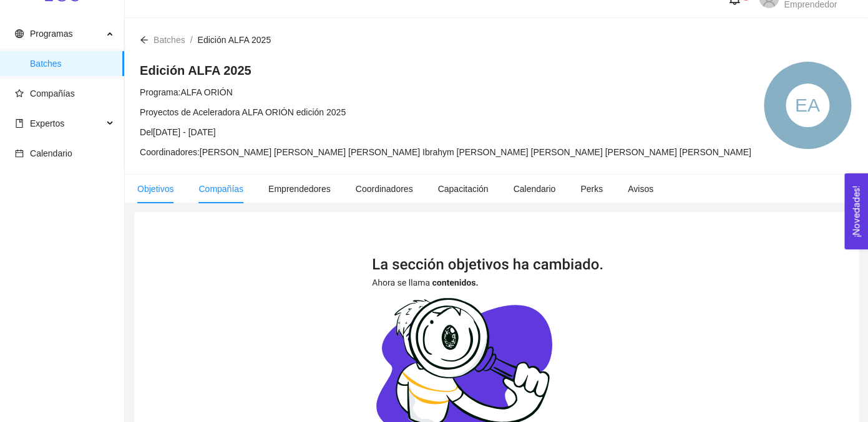 The width and height of the screenshot is (868, 422). I want to click on span: Objetivos, so click(156, 189).